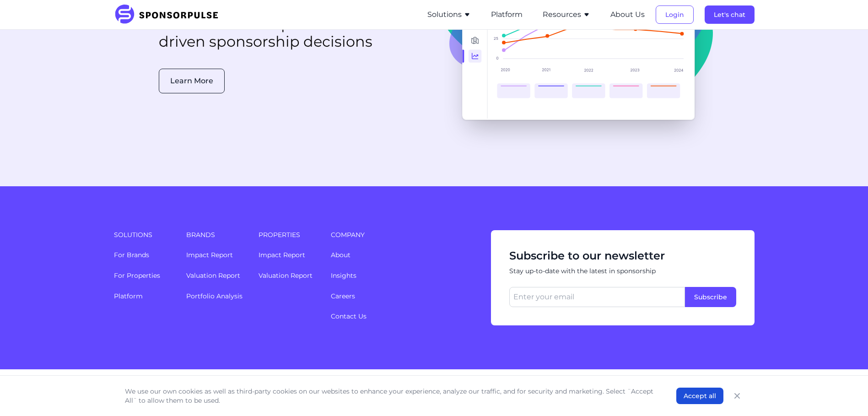  Describe the element at coordinates (729, 14) in the screenshot. I see `a: Let's chat` at that location.